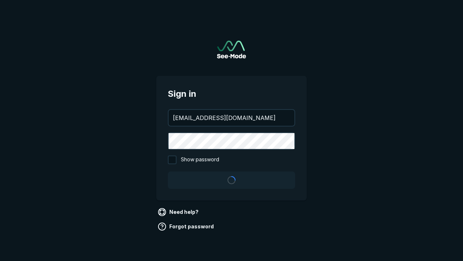 The image size is (463, 261). I want to click on span: Sign in, so click(232, 94).